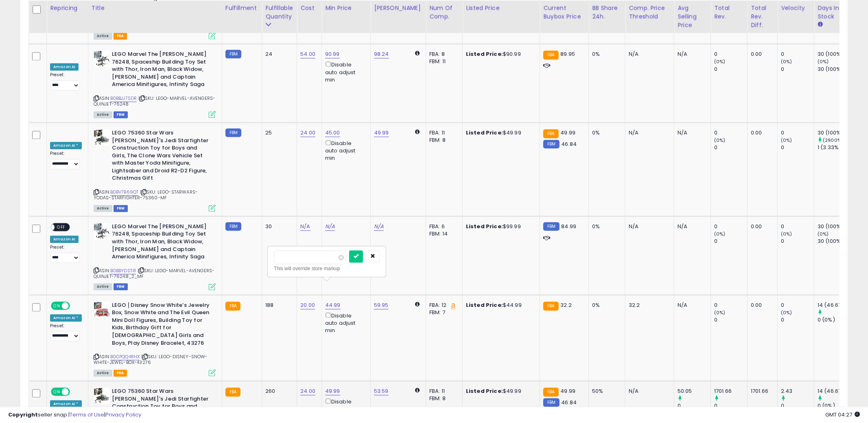 This screenshot has width=868, height=423. I want to click on div: Title, so click(155, 8).